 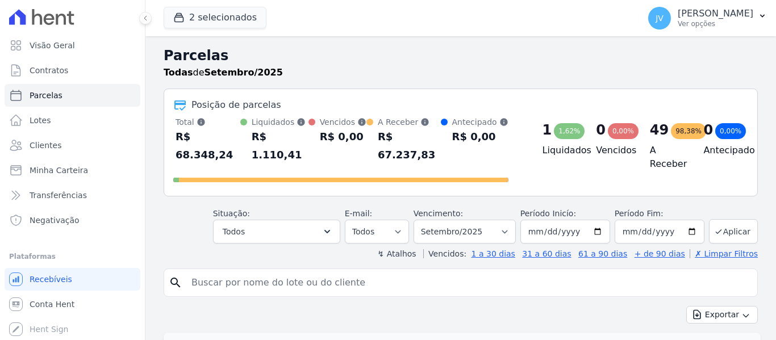 I want to click on h4: Antecipado, so click(x=721, y=151).